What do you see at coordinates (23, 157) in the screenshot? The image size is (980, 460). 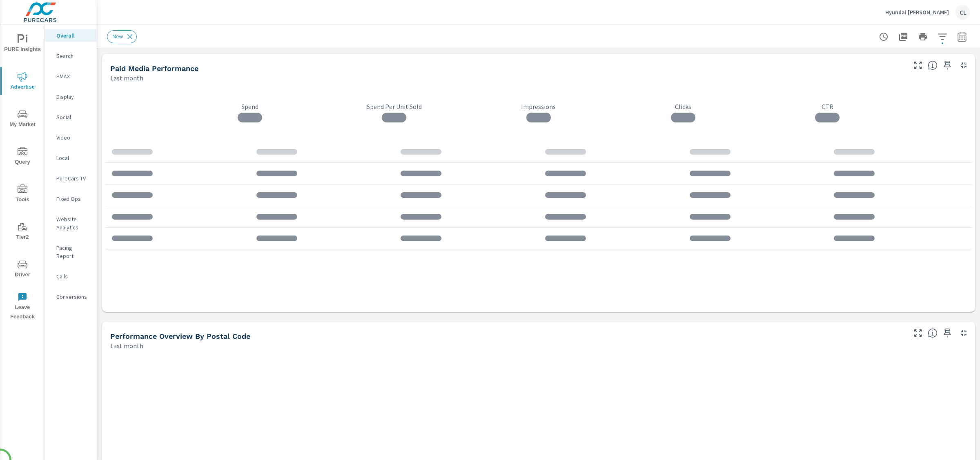 I see `span: Query` at bounding box center [23, 157].